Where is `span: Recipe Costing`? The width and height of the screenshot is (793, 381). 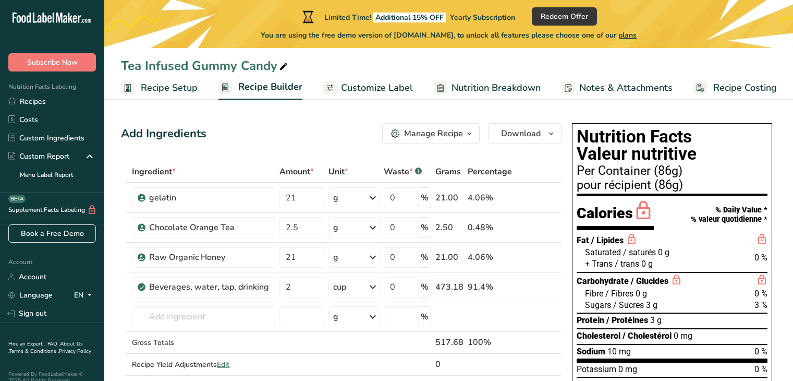 span: Recipe Costing is located at coordinates (745, 88).